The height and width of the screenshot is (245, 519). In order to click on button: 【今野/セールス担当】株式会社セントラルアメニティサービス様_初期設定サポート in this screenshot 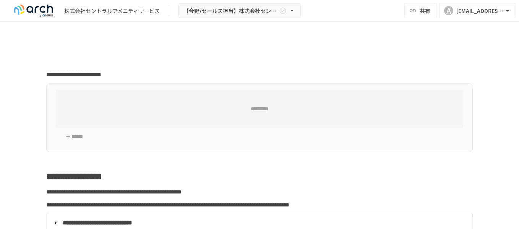, I will do `click(240, 11)`.